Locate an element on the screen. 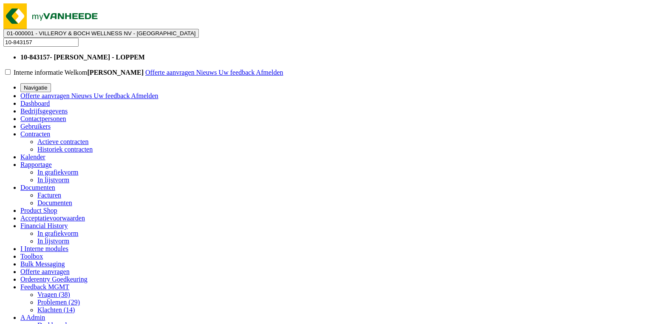  span: I is located at coordinates (21, 248).